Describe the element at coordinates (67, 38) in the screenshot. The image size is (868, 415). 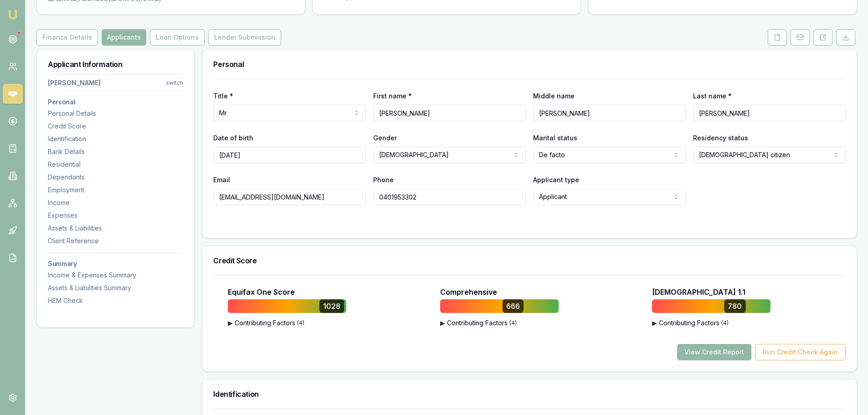
I see `button: Finance Details` at that location.